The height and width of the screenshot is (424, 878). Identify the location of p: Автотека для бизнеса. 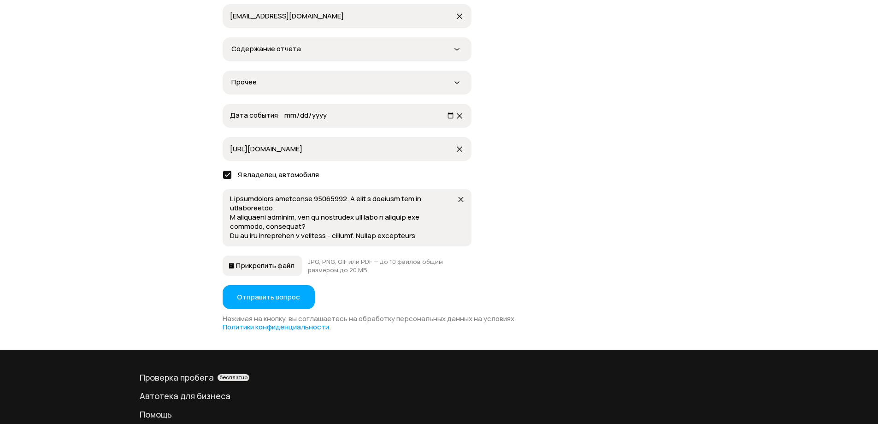
(439, 396).